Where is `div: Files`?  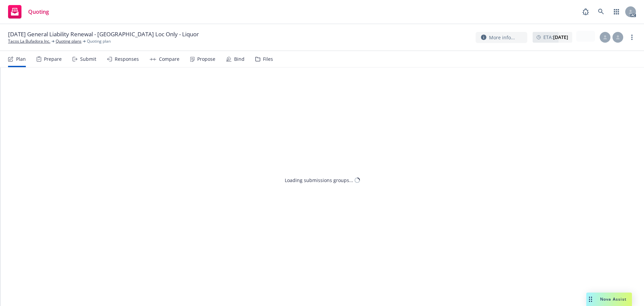 div: Files is located at coordinates (269, 59).